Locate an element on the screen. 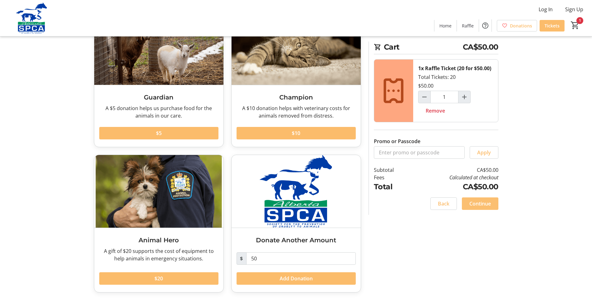 This screenshot has height=300, width=592. span: Remove is located at coordinates (436, 111).